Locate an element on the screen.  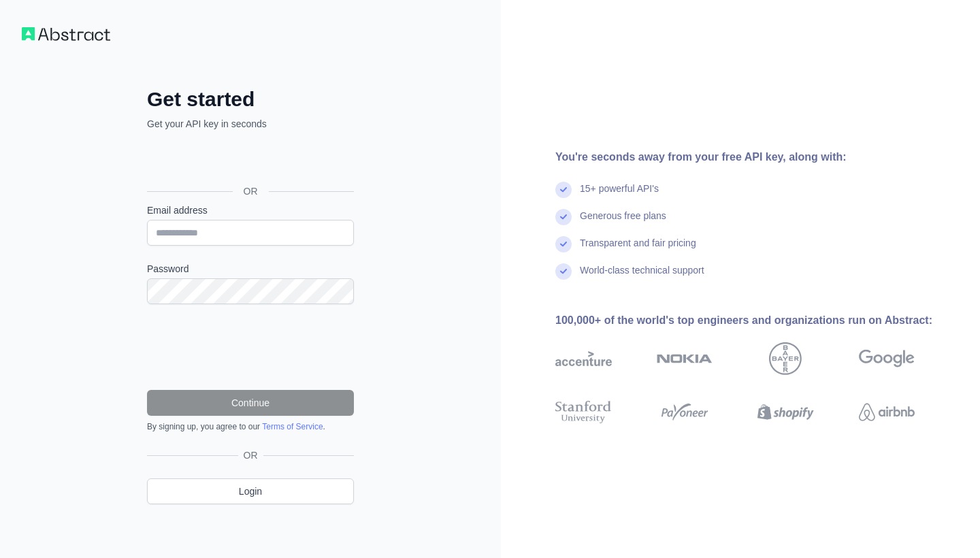
img: nokia is located at coordinates (685, 359).